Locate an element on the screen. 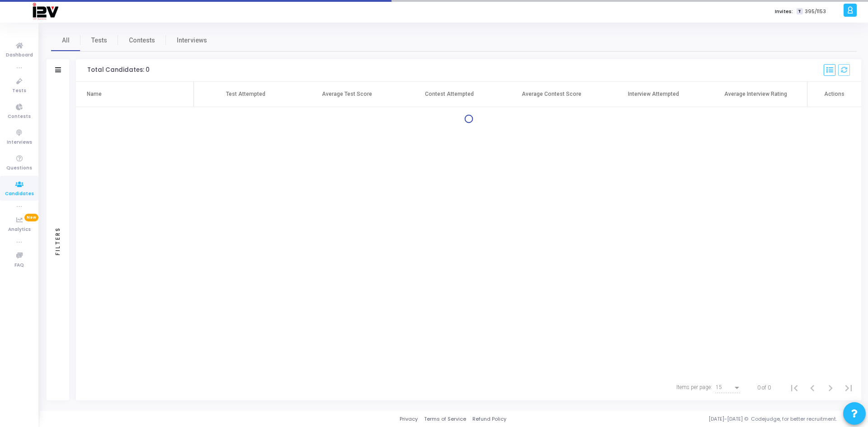  a: Refund Policy is located at coordinates (489, 419).